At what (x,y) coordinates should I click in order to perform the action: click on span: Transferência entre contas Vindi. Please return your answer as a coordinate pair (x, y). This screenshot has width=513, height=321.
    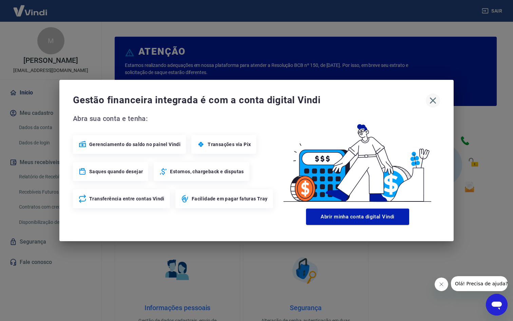
    Looking at the image, I should click on (127, 199).